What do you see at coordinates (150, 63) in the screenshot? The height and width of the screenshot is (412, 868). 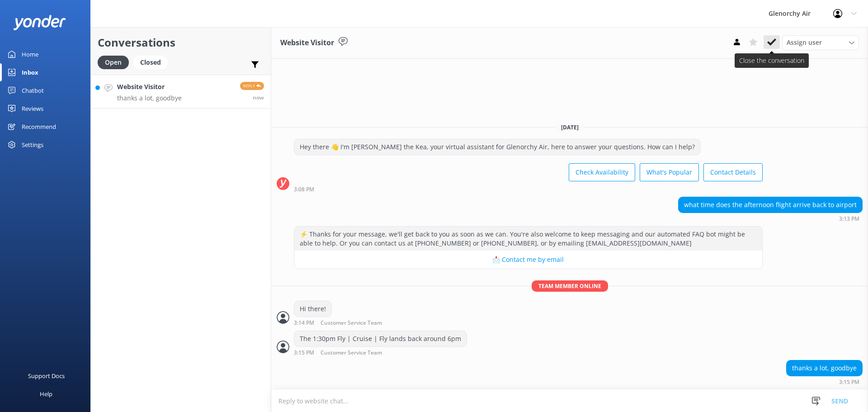 I see `div: Closed` at bounding box center [150, 63].